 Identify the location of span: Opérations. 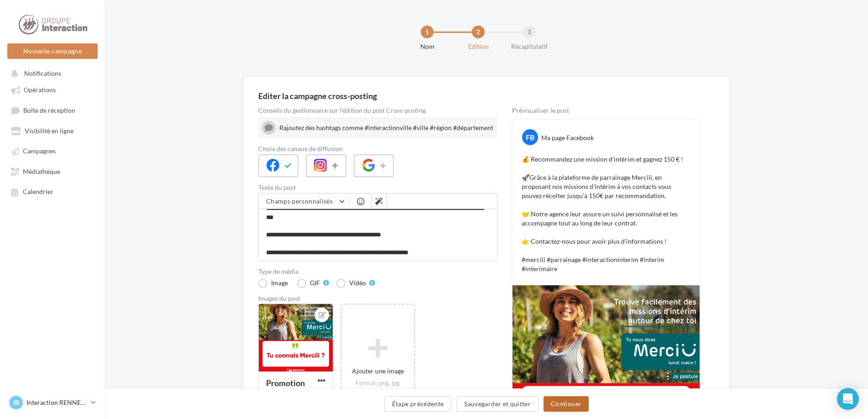
(40, 90).